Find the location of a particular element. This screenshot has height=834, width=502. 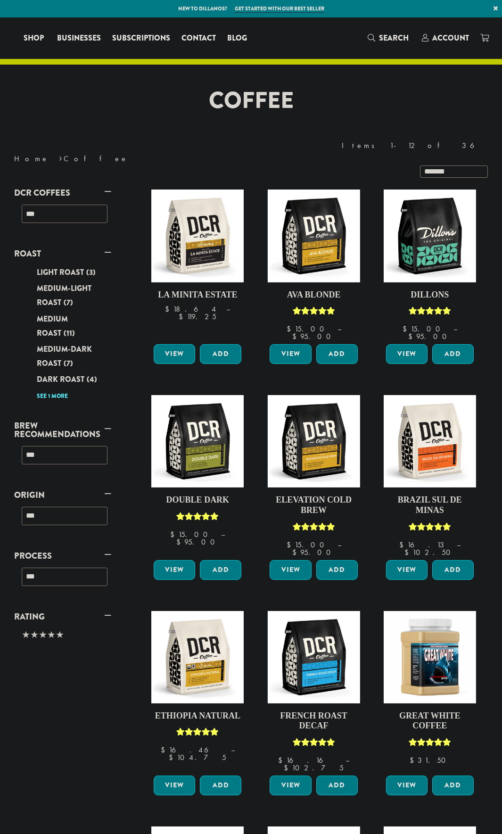

a: Search is located at coordinates (389, 38).